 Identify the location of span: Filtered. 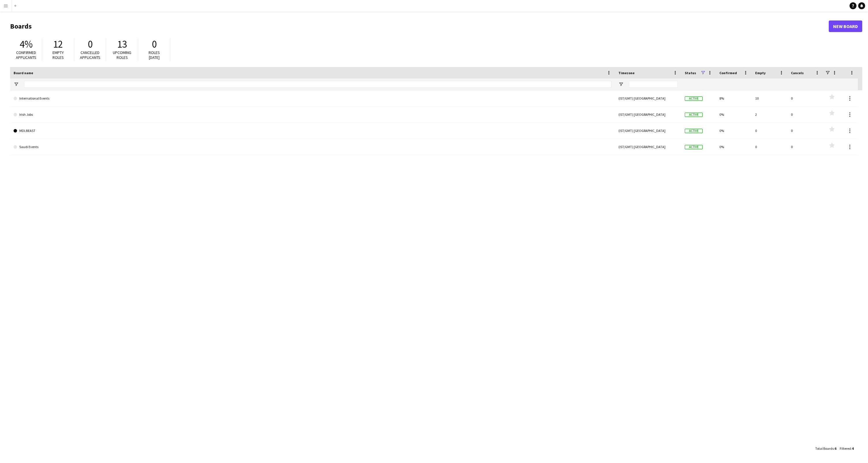
(846, 448).